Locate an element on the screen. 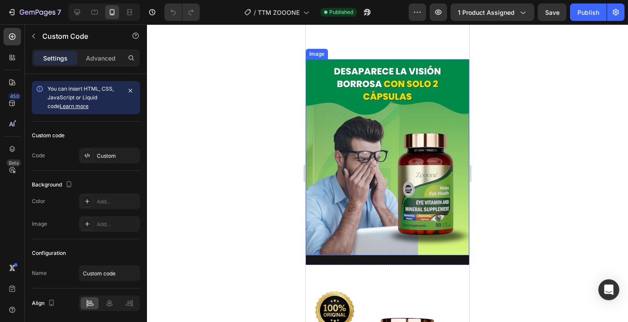 This screenshot has width=628, height=322. div: Configuration is located at coordinates (49, 253).